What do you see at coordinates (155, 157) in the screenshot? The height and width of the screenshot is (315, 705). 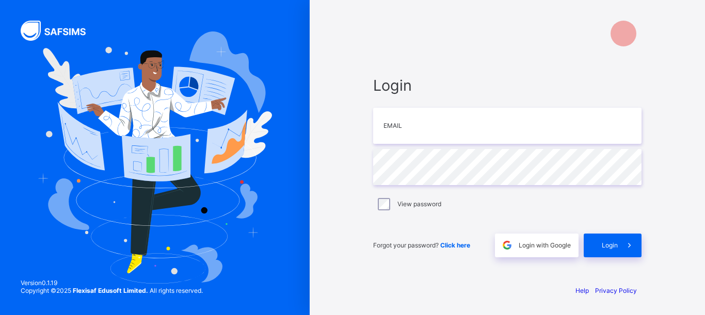 I see `img: Hero Image` at bounding box center [155, 157].